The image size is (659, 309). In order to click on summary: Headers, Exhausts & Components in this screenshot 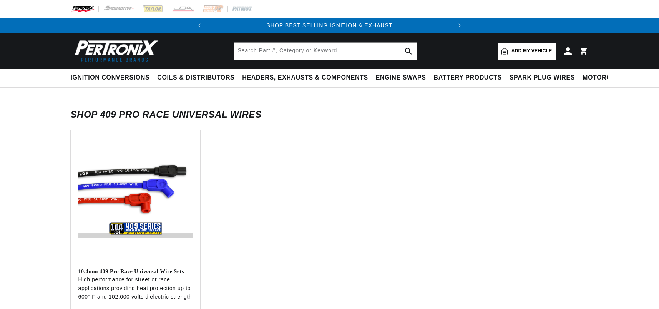, I will do `click(305, 78)`.